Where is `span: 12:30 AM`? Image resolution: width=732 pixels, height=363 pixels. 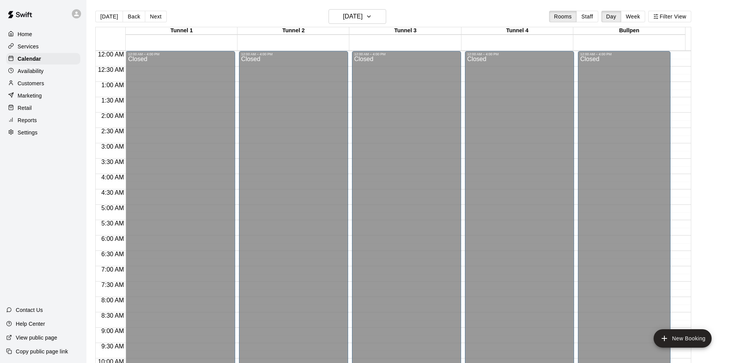 span: 12:30 AM is located at coordinates (111, 70).